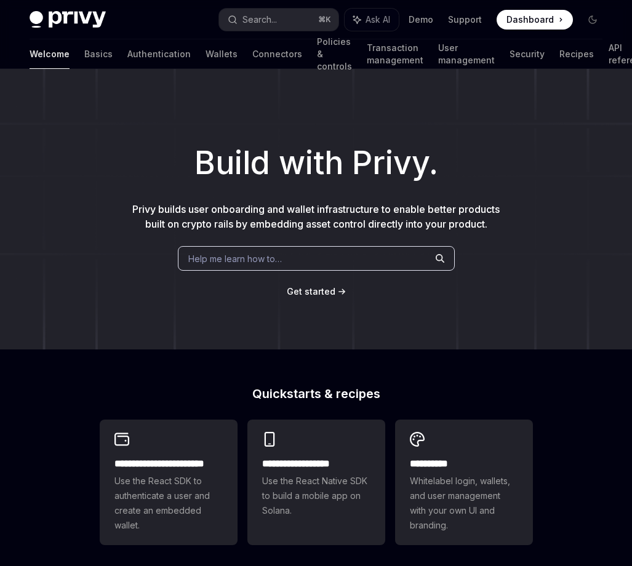  I want to click on a: Wallets, so click(222, 54).